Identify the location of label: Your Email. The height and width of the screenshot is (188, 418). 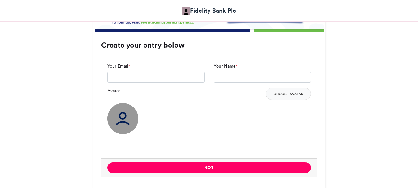
(118, 66).